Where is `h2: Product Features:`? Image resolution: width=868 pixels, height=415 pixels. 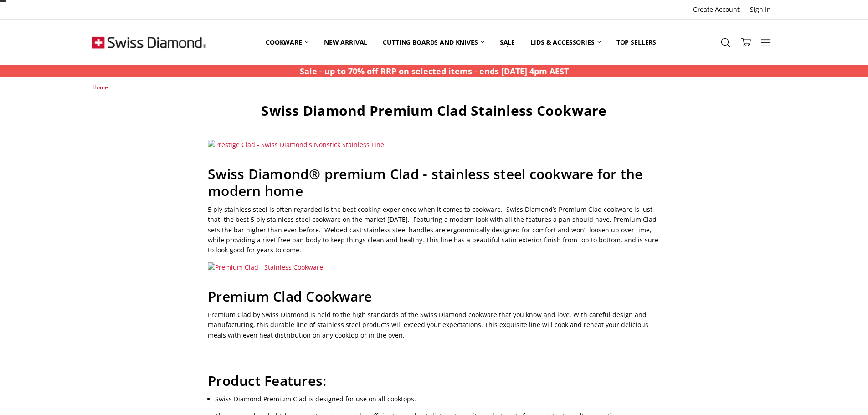 h2: Product Features: is located at coordinates (433, 381).